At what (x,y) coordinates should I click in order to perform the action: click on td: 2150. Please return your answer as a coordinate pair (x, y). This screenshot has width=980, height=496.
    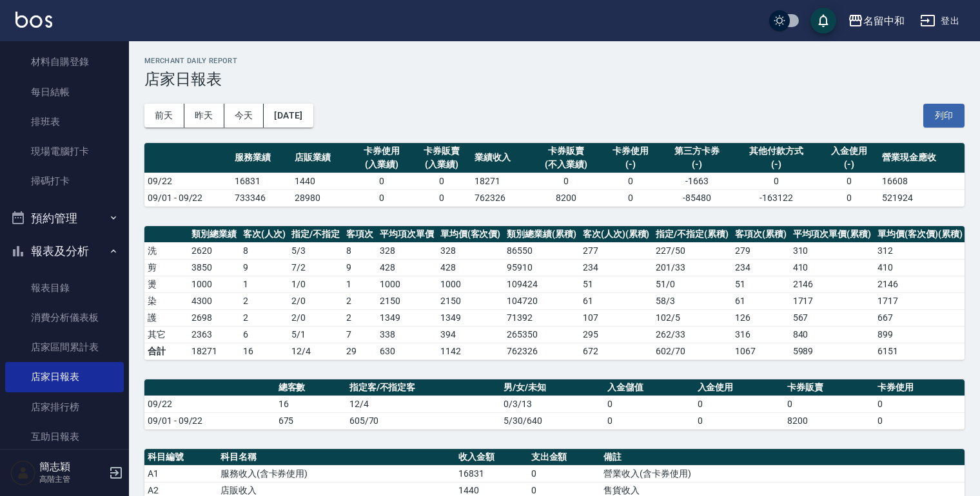
    Looking at the image, I should click on (470, 301).